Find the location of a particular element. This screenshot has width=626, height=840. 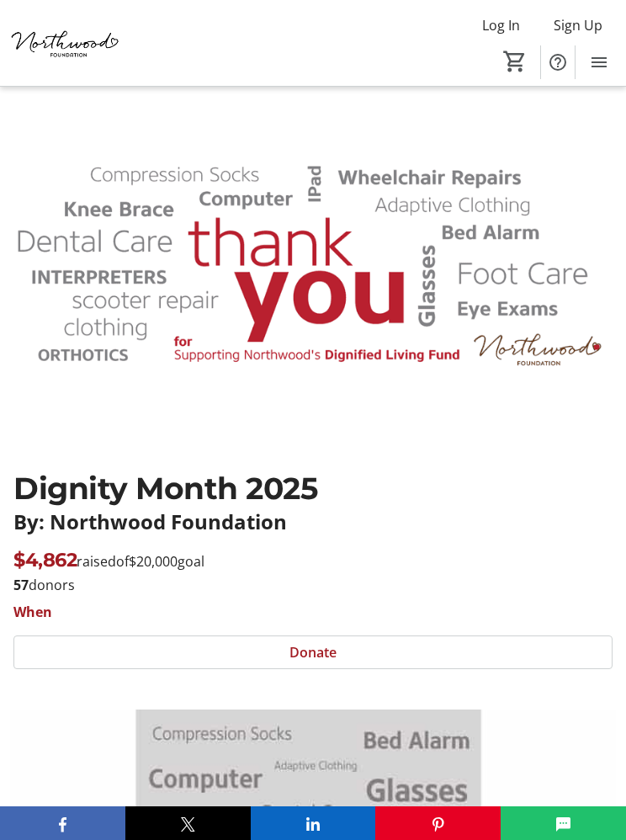

button: Cart is located at coordinates (515, 62).